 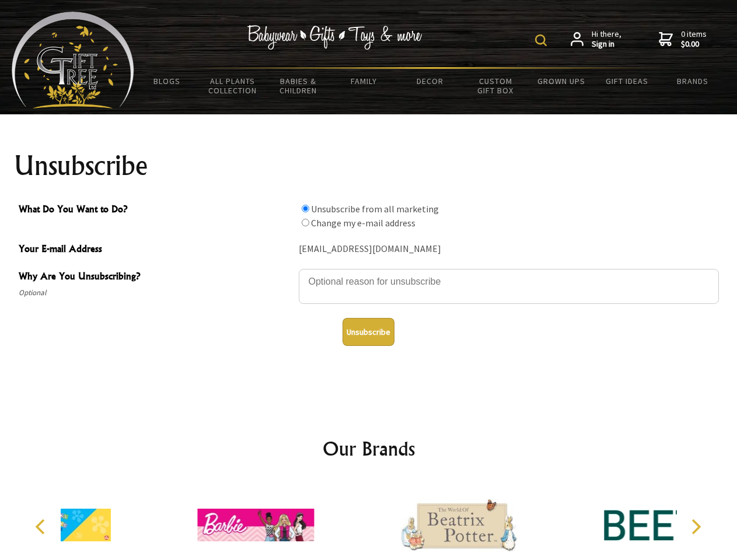 What do you see at coordinates (156, 277) in the screenshot?
I see `span: Why Are You Unsubscribing?` at bounding box center [156, 277].